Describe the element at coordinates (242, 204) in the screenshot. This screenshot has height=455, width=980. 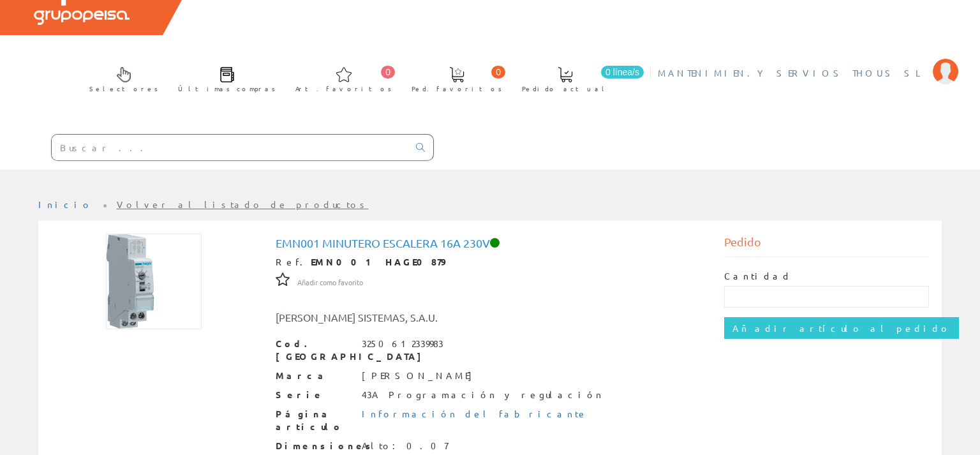
I see `a: Volver al listado de productos` at that location.